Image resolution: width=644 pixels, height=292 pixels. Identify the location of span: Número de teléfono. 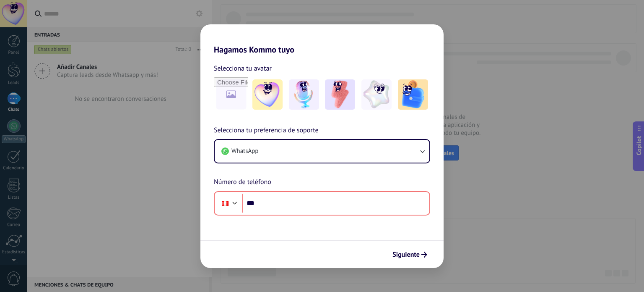
(242, 182).